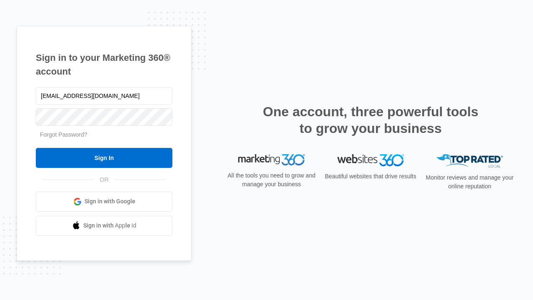 Image resolution: width=533 pixels, height=300 pixels. Describe the element at coordinates (271, 180) in the screenshot. I see `p: All the tools you need to grow and manage your business` at that location.